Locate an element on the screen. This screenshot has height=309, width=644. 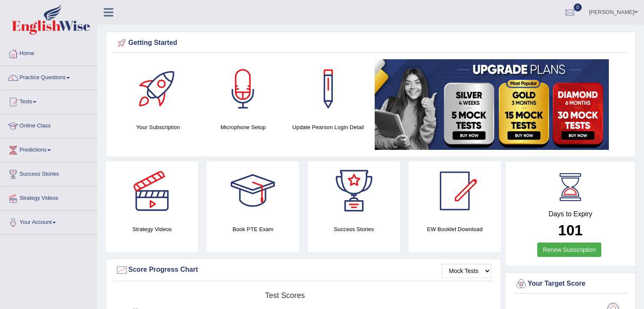
div: Score Progress Chart is located at coordinates (303, 270).